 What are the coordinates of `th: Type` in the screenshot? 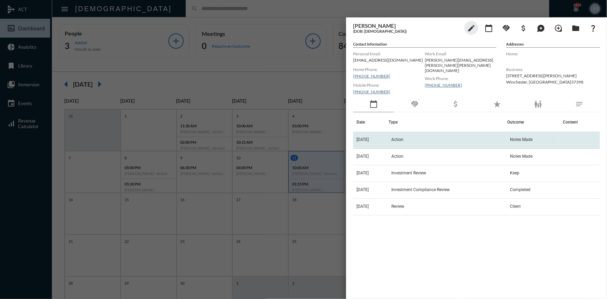 It's located at (448, 122).